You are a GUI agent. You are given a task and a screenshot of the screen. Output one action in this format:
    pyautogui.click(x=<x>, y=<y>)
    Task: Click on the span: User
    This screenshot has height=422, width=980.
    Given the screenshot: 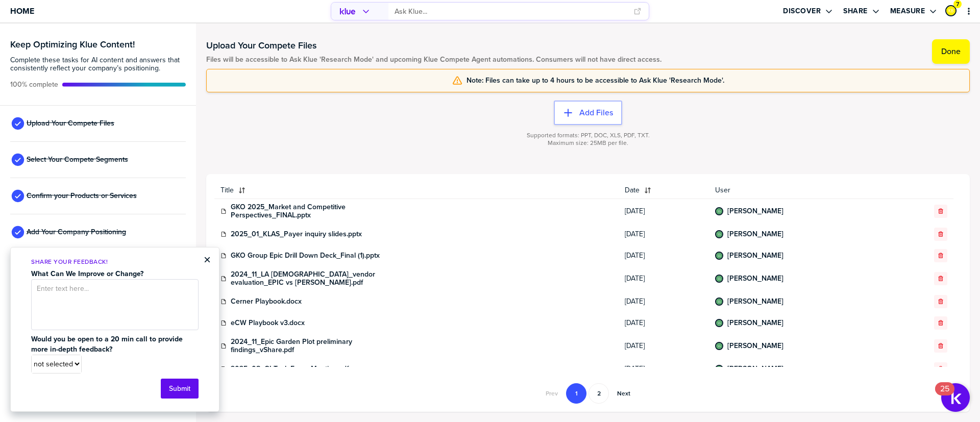 What is the action you would take?
    pyautogui.click(x=802, y=191)
    